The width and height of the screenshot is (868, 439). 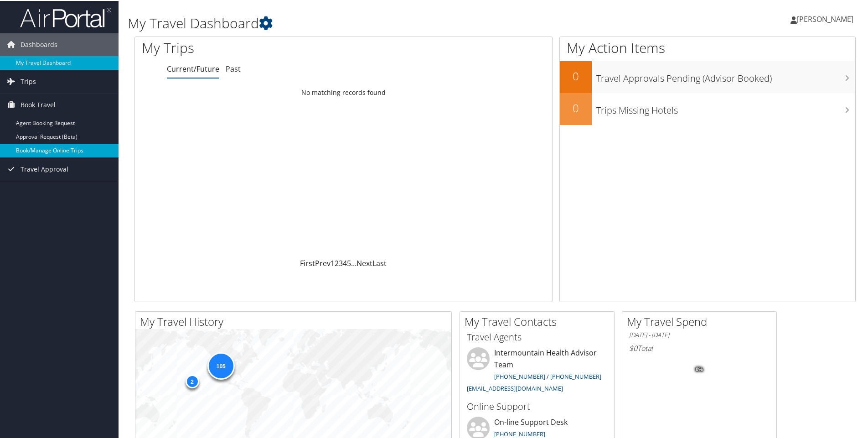 I want to click on h1: My Trips, so click(x=257, y=47).